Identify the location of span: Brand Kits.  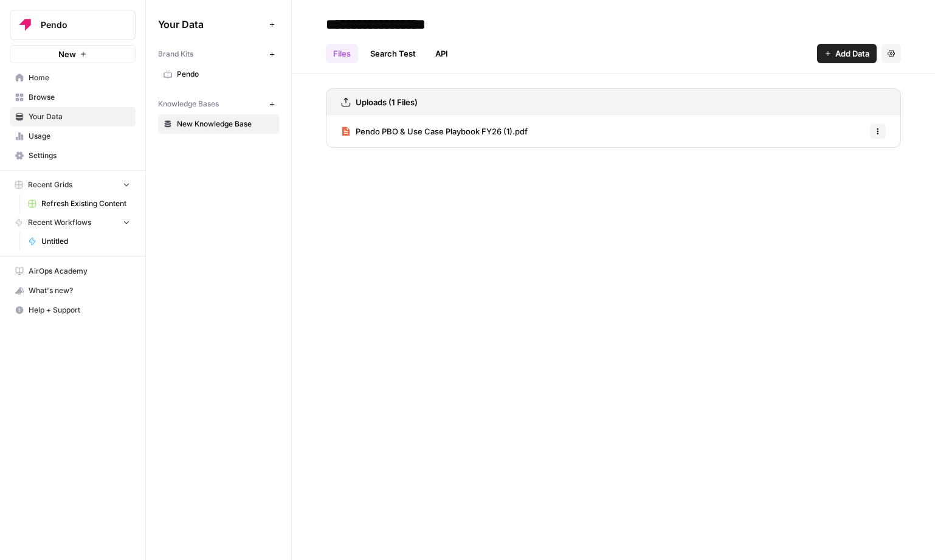
(176, 54).